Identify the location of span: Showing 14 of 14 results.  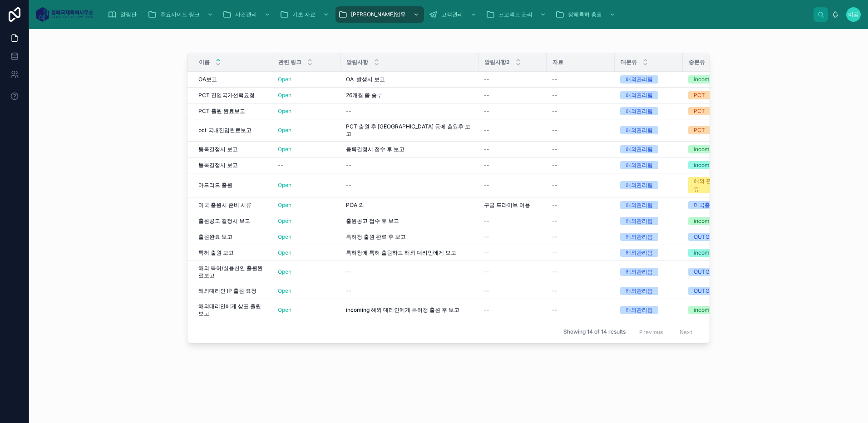
(594, 332).